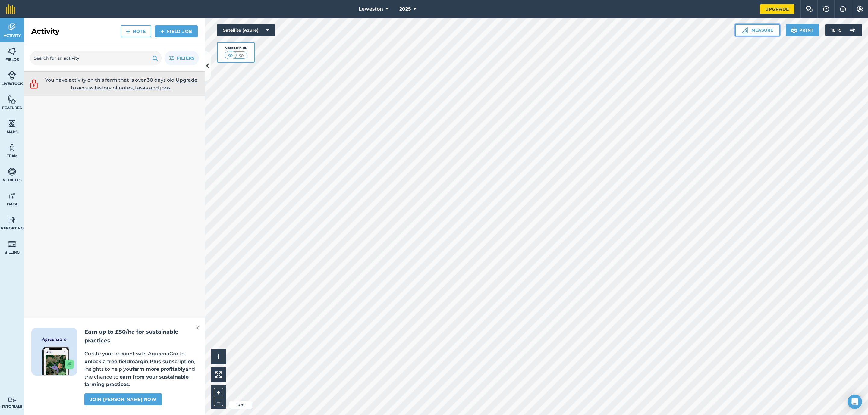 The height and width of the screenshot is (415, 868). What do you see at coordinates (219, 357) in the screenshot?
I see `button: i` at bounding box center [219, 357].